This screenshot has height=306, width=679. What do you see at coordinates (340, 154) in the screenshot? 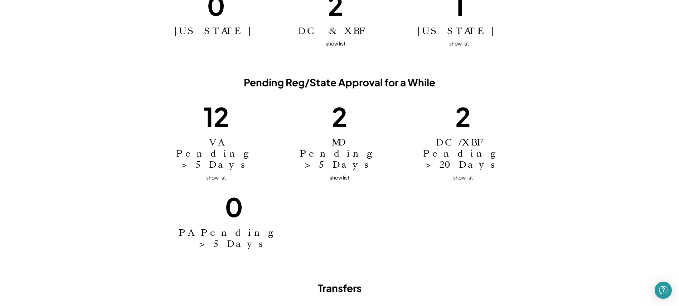
I see `h2: MD Pending > 5 Days` at bounding box center [340, 154].